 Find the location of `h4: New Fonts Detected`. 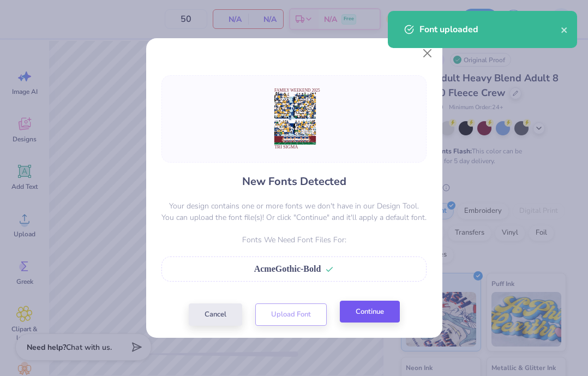

h4: New Fonts Detected is located at coordinates (294, 181).